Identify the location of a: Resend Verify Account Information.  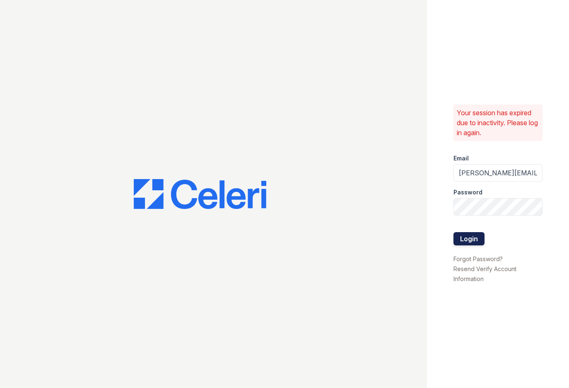
(485, 273).